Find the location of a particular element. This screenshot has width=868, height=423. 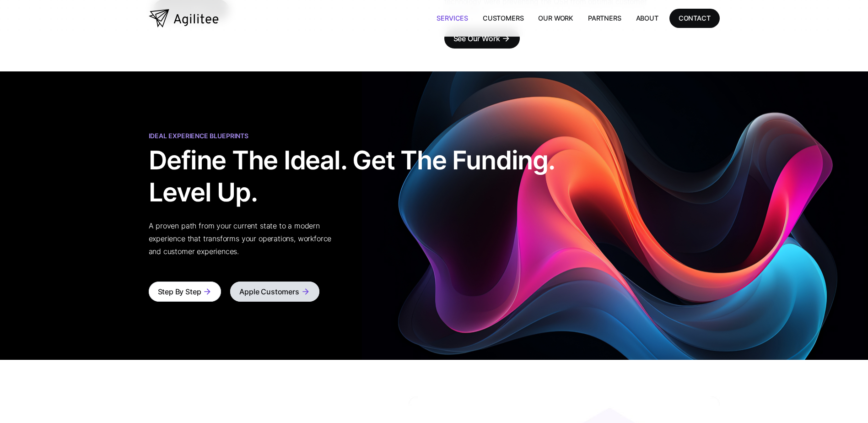

div: Apple Customers is located at coordinates (269, 292).